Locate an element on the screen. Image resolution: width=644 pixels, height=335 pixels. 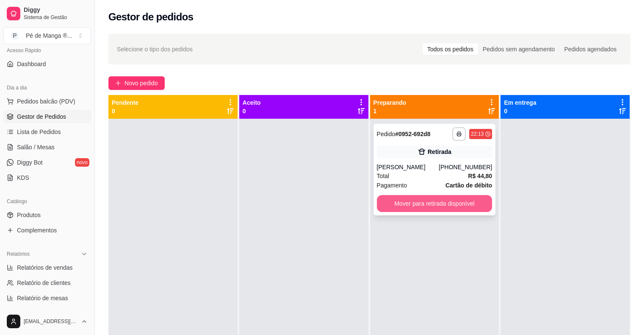
strong: R$ 44,80 is located at coordinates (480, 176).